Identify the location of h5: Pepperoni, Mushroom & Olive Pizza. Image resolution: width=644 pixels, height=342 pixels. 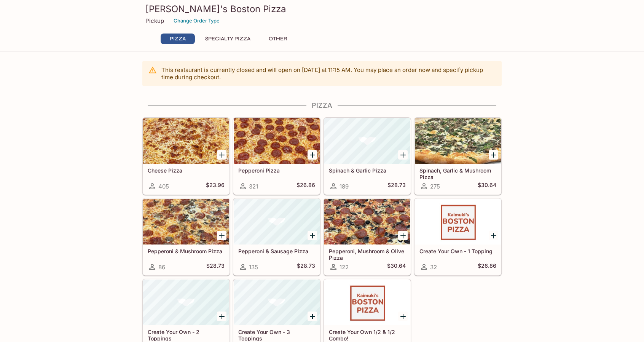
(367, 254).